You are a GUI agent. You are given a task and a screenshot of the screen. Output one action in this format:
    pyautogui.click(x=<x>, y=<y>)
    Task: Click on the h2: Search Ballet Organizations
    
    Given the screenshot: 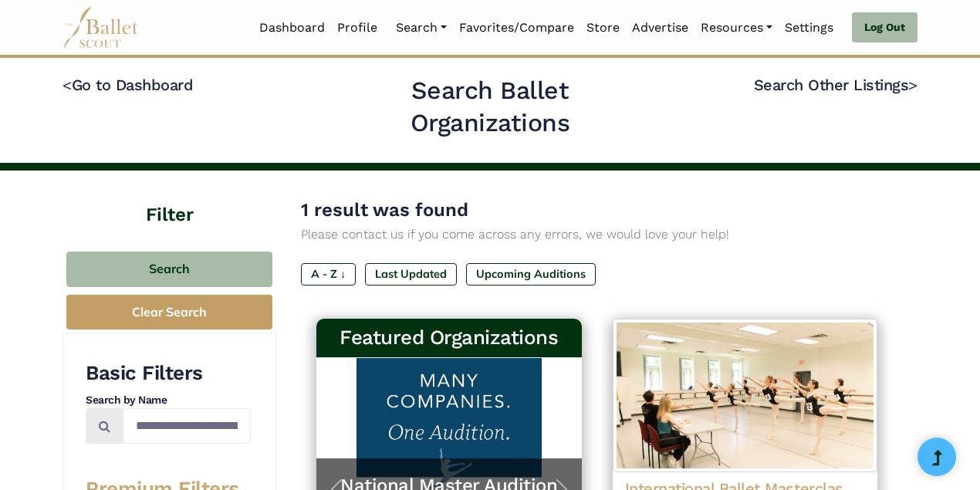 What is the action you would take?
    pyautogui.click(x=490, y=107)
    